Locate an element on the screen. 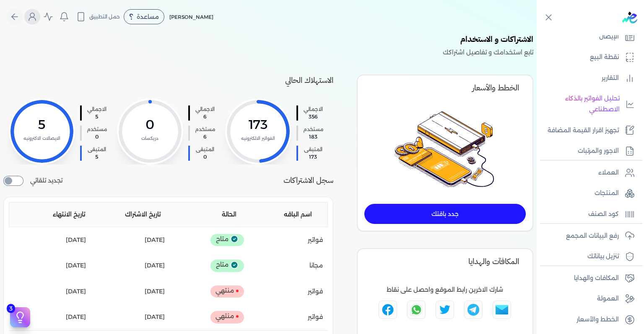  a: التقارير is located at coordinates (588, 78).